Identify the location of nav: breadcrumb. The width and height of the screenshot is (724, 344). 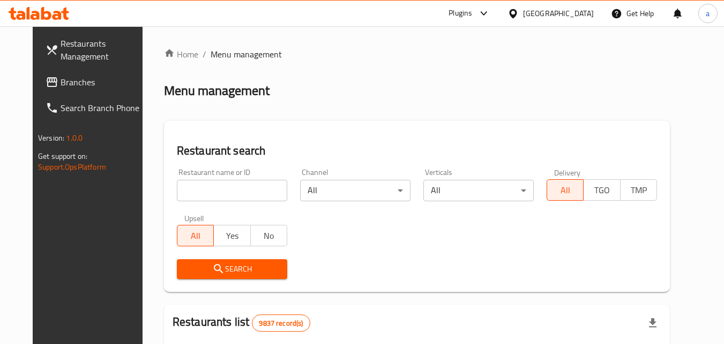
(417, 54).